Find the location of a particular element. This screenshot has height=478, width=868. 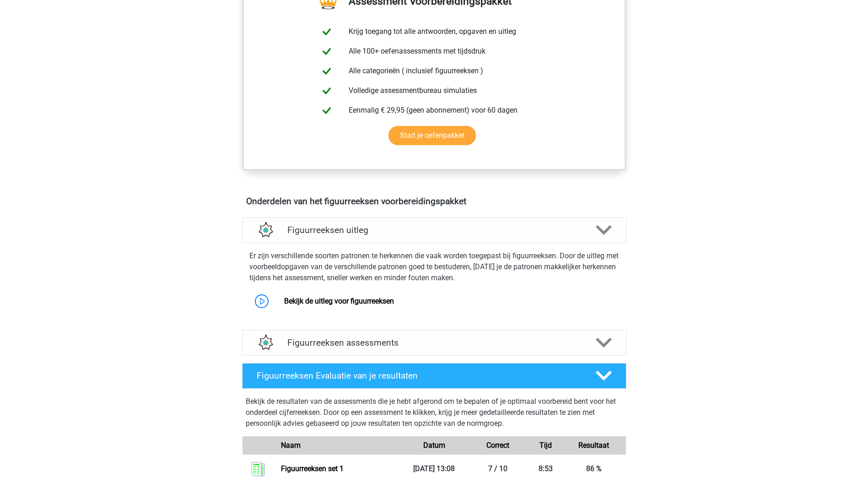

div: Datum is located at coordinates (434, 446).